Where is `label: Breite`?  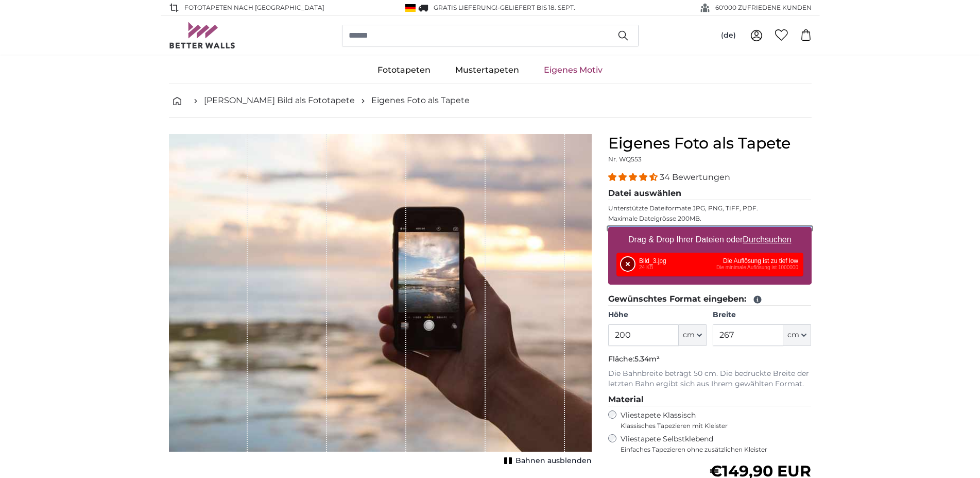
label: Breite is located at coordinates (762, 315).